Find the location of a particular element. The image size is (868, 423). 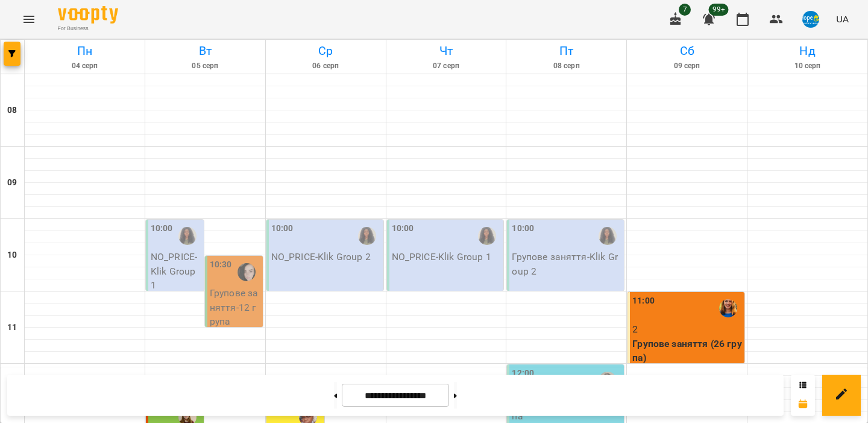

label: 10:30 is located at coordinates (221, 265).